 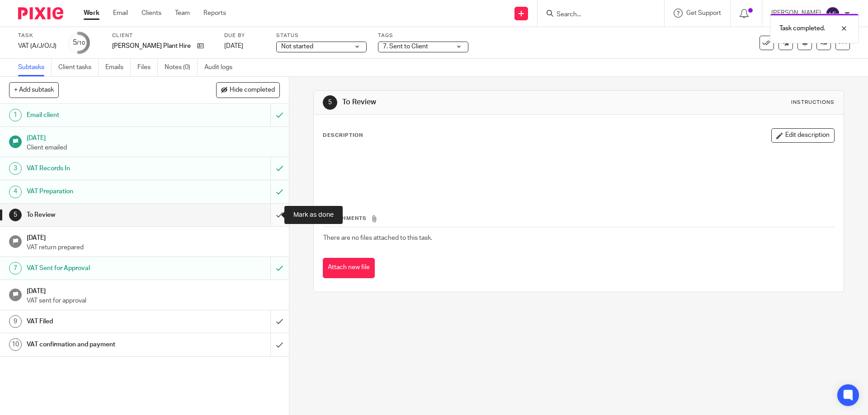 I want to click on a: Audit logs, so click(x=221, y=67).